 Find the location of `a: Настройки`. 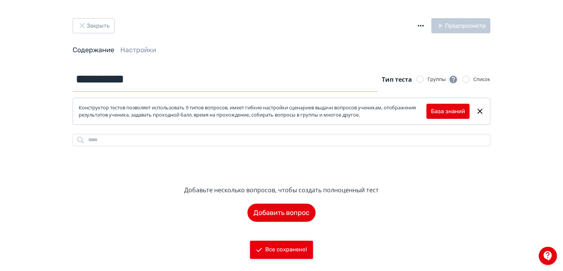

a: Настройки is located at coordinates (138, 50).